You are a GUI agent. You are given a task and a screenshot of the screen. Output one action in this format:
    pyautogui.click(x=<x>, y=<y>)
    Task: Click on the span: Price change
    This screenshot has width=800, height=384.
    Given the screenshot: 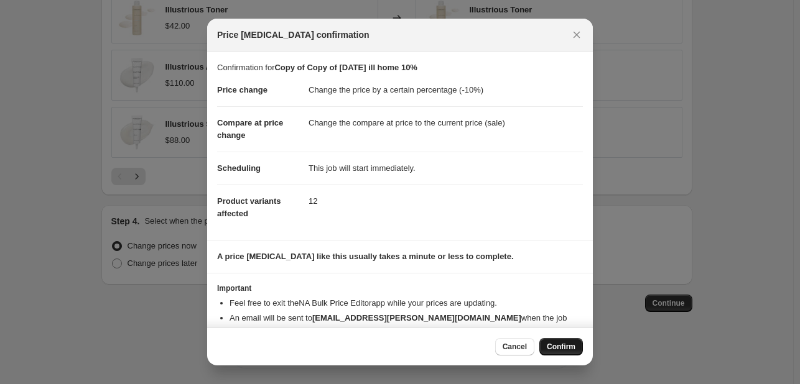 What is the action you would take?
    pyautogui.click(x=242, y=90)
    